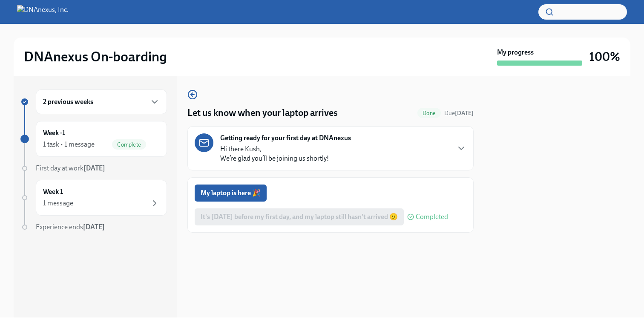 Image resolution: width=644 pixels, height=326 pixels. I want to click on span: Done, so click(429, 113).